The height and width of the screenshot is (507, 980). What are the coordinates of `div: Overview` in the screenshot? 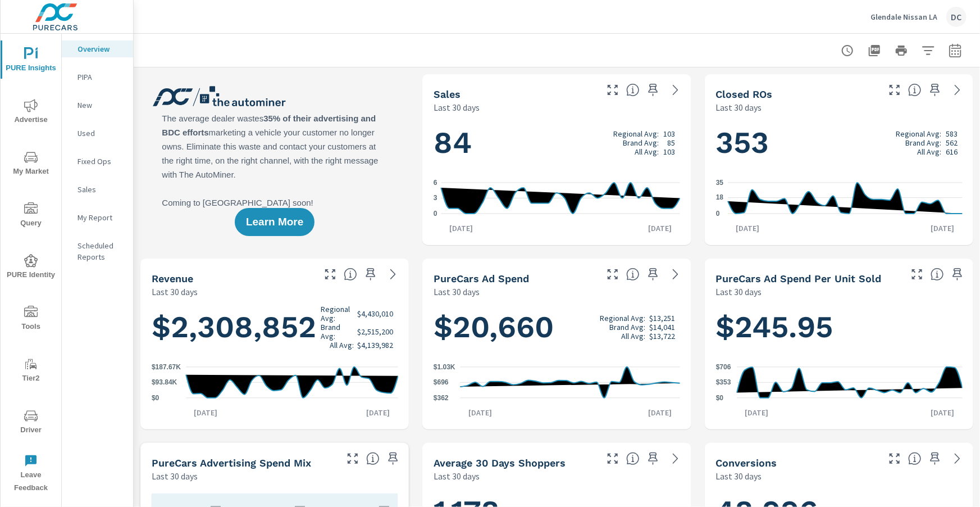 It's located at (97, 49).